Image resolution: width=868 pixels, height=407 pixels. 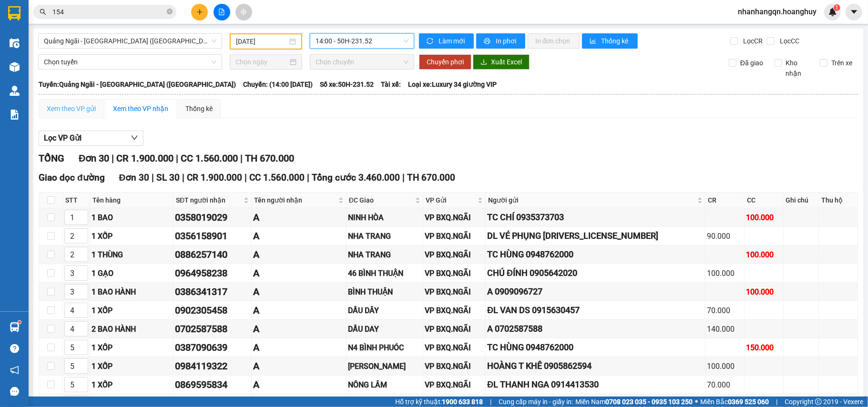 I want to click on span: Cung cấp máy in - giấy in:, so click(x=536, y=402).